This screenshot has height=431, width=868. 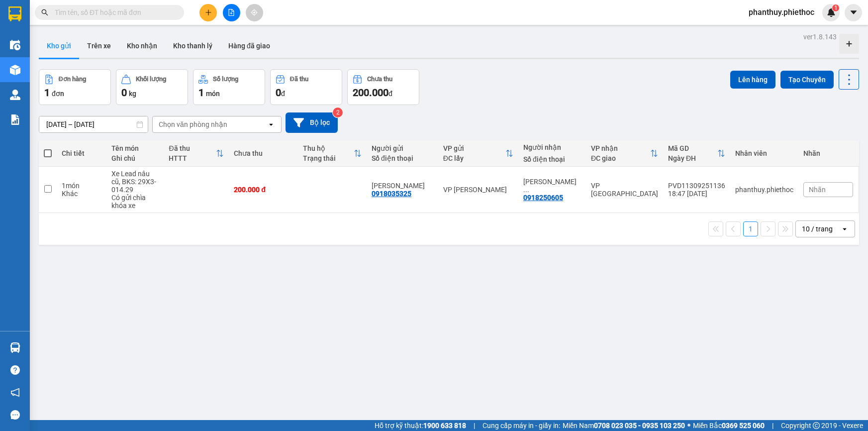 I want to click on div: Nhân viên, so click(x=764, y=153).